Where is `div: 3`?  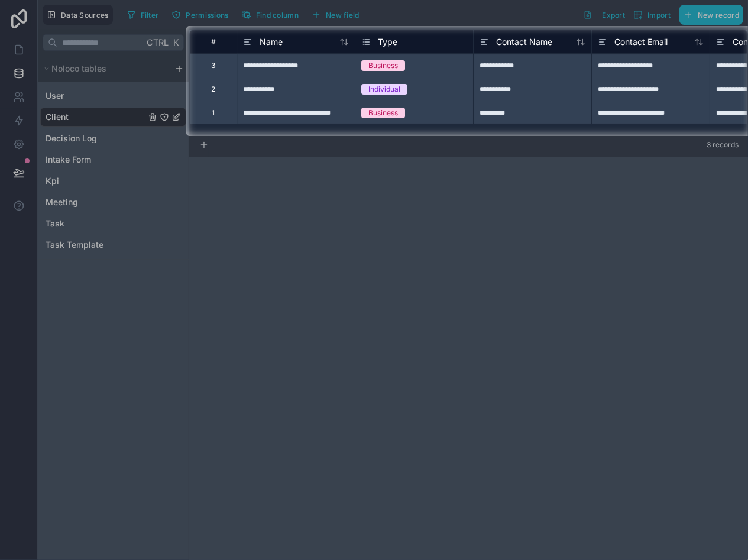 div: 3 is located at coordinates (213, 66).